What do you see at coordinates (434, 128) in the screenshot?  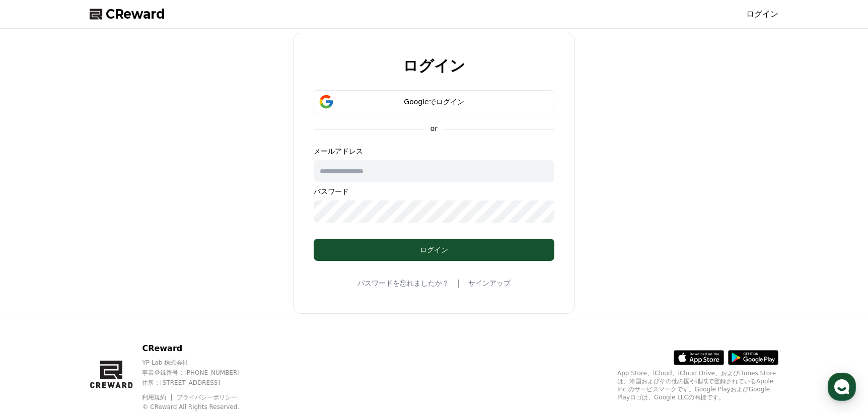 I see `p: or` at bounding box center [434, 128].